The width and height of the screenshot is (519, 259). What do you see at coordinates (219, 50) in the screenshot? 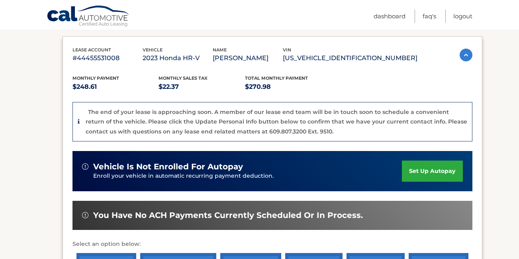
I see `span: name` at bounding box center [219, 50].